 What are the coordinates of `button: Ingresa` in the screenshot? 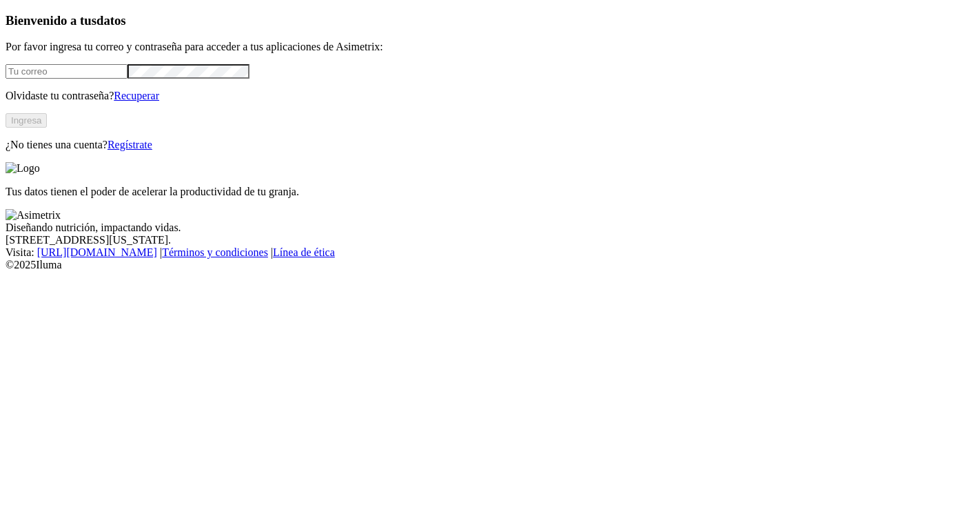 It's located at (26, 120).